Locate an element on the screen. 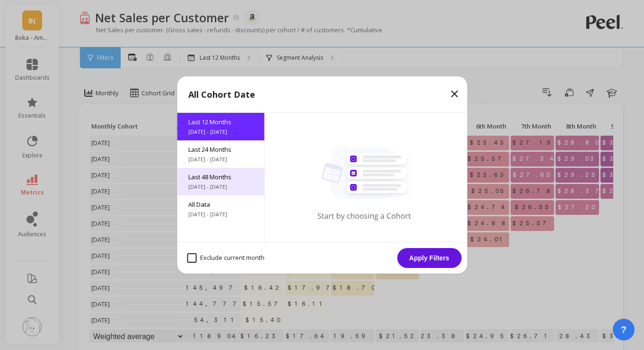 The height and width of the screenshot is (350, 644). button: Apply Filters is located at coordinates (429, 258).